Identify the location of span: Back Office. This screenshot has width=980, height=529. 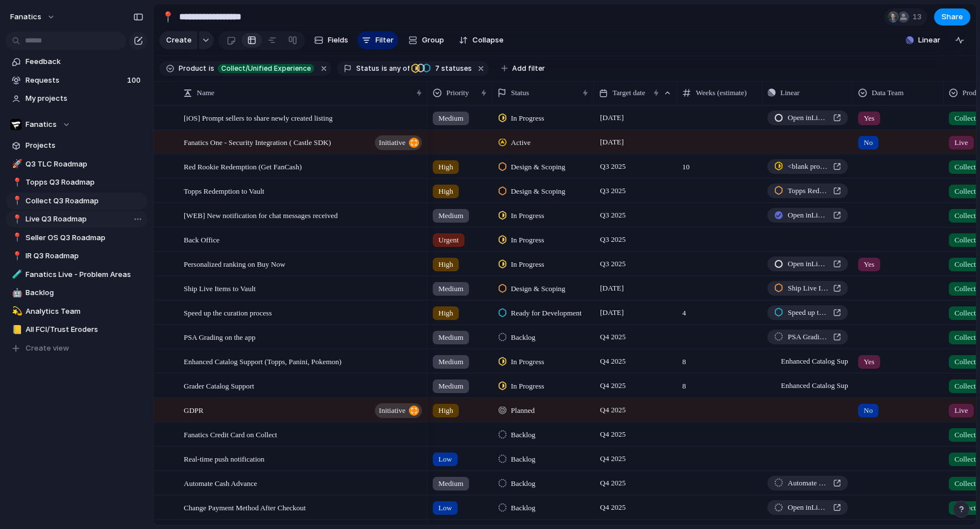
(201, 240).